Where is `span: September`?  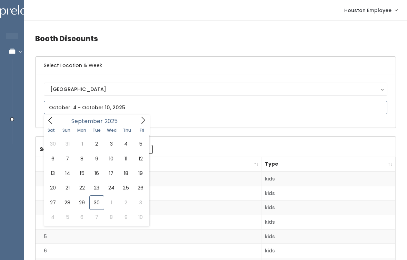
span: September is located at coordinates (87, 121).